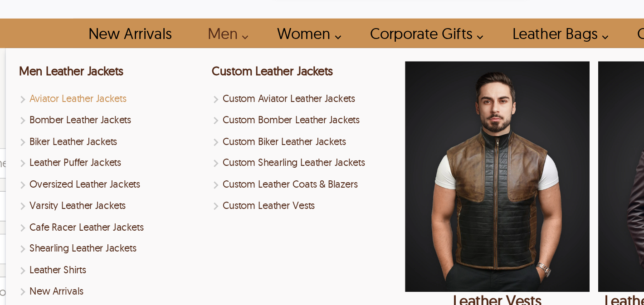  What do you see at coordinates (256, 149) in the screenshot?
I see `a: Shop Custom Shearling Leather Jackets` at bounding box center [256, 149].